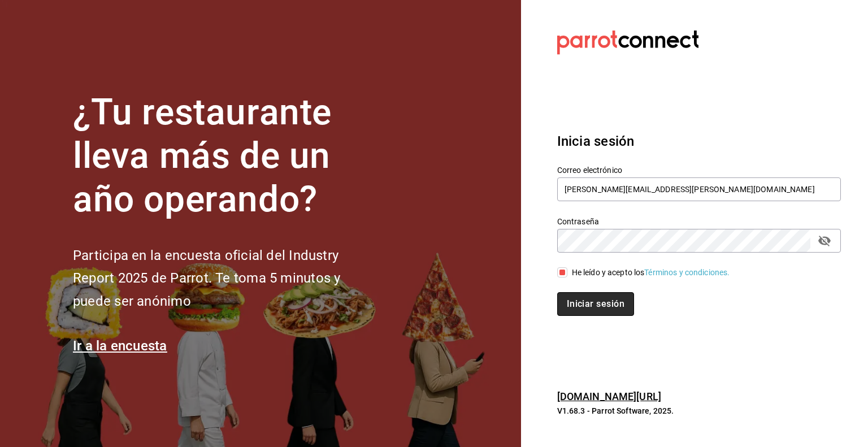 The height and width of the screenshot is (447, 868). What do you see at coordinates (226, 279) in the screenshot?
I see `h2: Participa en la encuesta oficial del Industry Report 2025 de Parrot. Te toma 5 minutos y puede se...` at bounding box center [226, 279].